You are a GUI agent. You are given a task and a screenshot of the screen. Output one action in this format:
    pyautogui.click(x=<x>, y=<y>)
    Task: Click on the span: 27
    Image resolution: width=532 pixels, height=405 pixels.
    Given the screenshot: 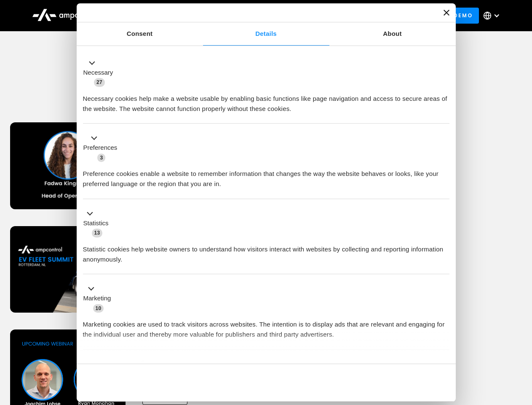 What is the action you would take?
    pyautogui.click(x=100, y=82)
    